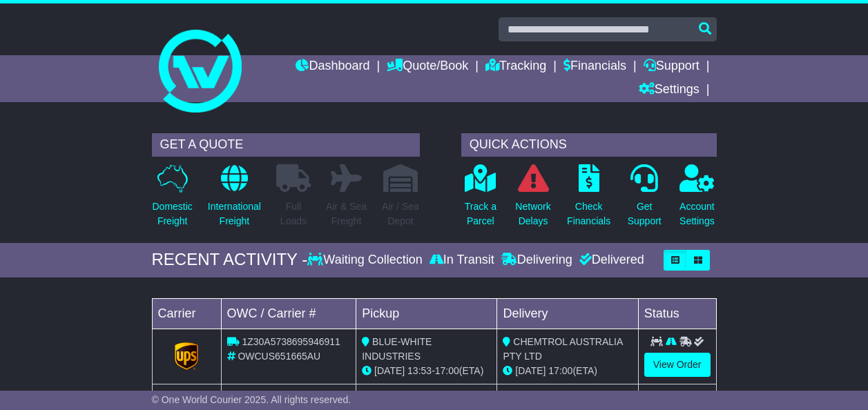  I want to click on div: Waiting Collection, so click(366, 260).